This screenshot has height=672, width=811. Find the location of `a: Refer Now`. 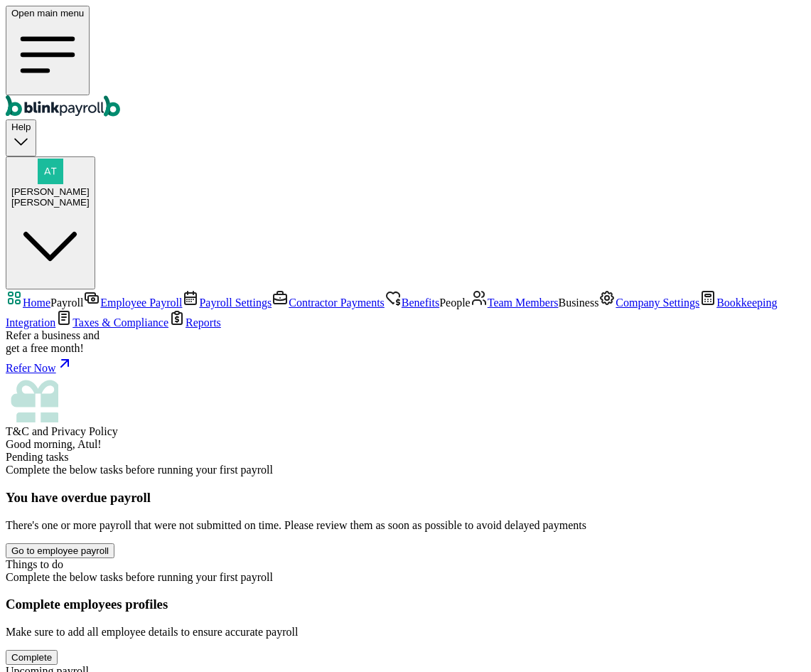

a: Refer Now is located at coordinates (405, 365).